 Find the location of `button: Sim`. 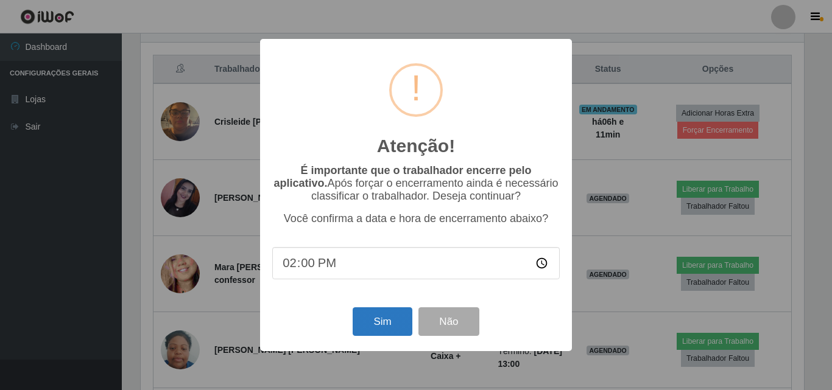

button: Sim is located at coordinates (382, 322).